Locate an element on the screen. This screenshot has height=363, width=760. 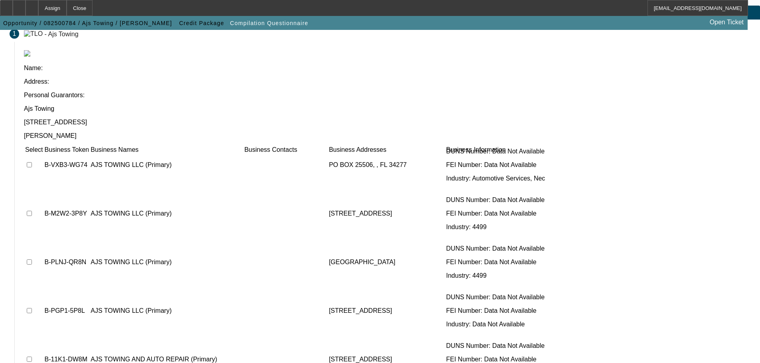
img: TLO is located at coordinates (33, 34).